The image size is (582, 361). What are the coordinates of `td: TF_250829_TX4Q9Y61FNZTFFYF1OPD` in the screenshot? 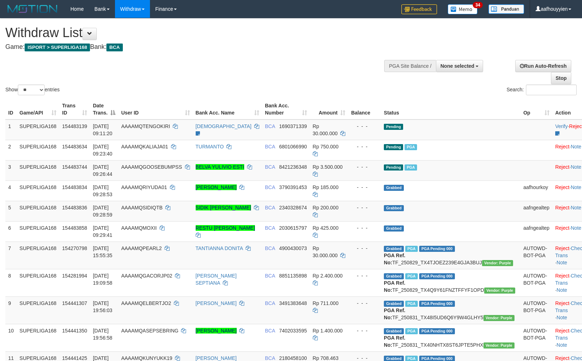 It's located at (450, 283).